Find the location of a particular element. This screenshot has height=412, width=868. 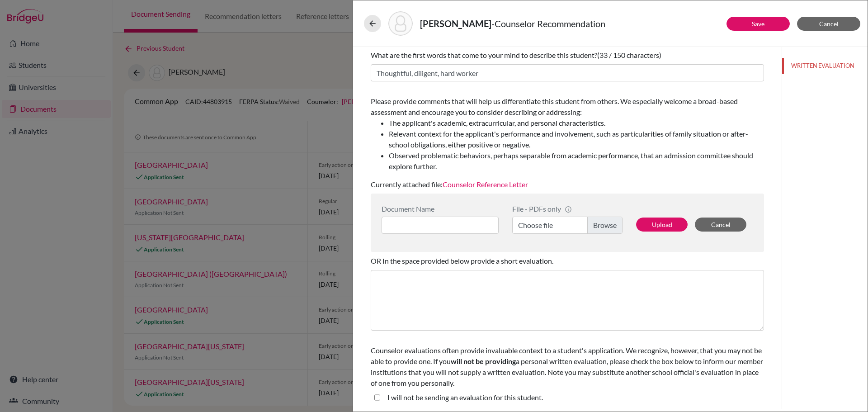

button: Upload is located at coordinates (662, 224).